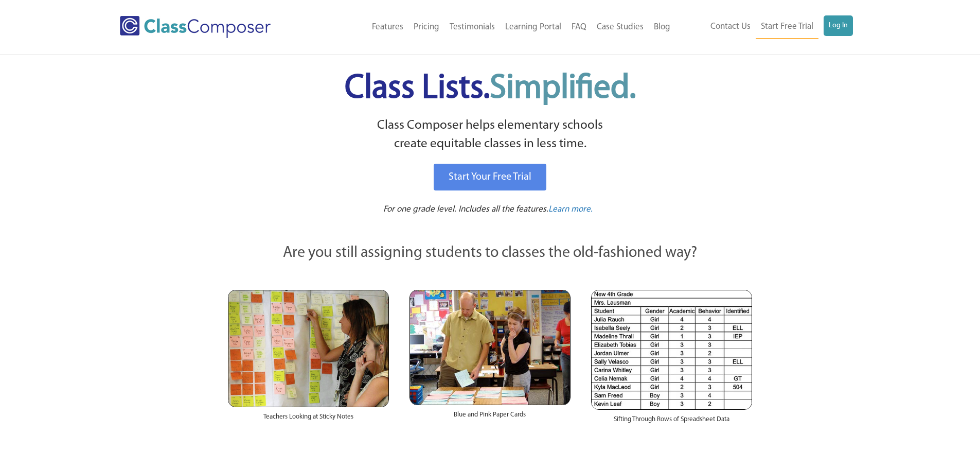  I want to click on span: For one grade level. Includes all the features., so click(465, 209).